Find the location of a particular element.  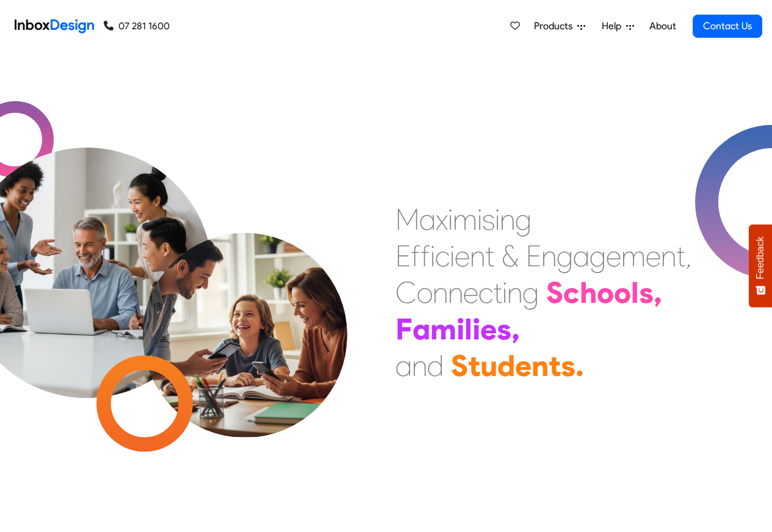

div: x is located at coordinates (442, 219).